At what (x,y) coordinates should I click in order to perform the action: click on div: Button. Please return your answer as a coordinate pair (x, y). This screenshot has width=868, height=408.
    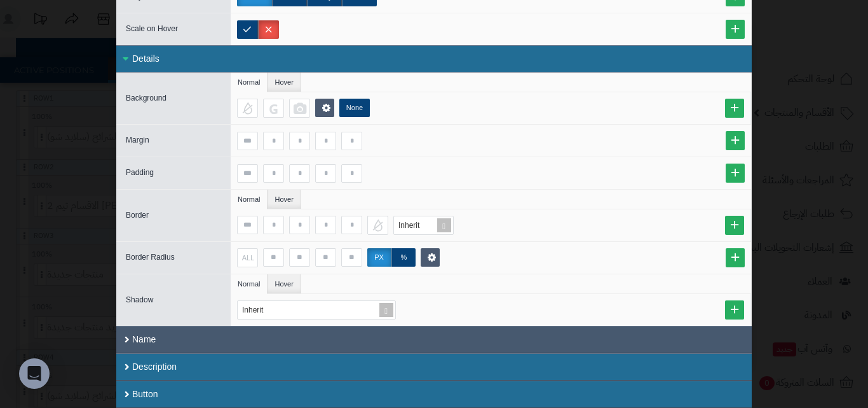
    Looking at the image, I should click on (434, 393).